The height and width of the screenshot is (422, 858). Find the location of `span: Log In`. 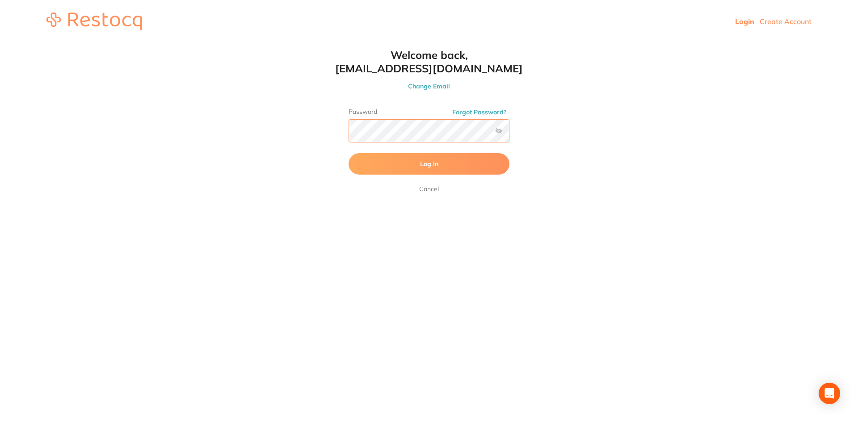

span: Log In is located at coordinates (429, 164).